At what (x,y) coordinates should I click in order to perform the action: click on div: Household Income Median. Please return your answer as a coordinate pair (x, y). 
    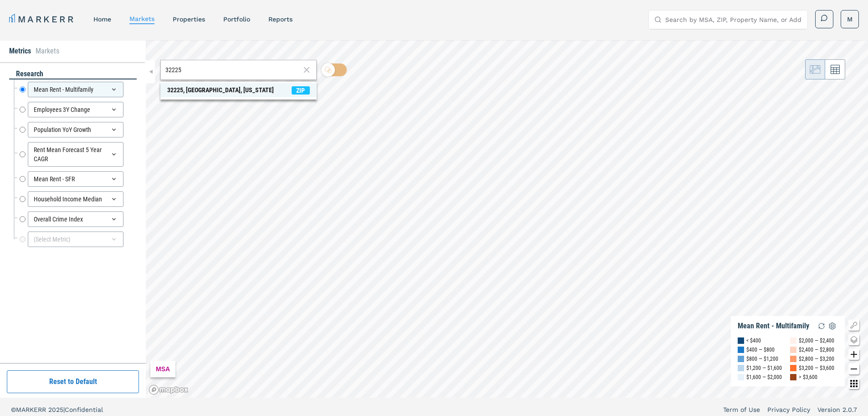
    Looking at the image, I should click on (76, 199).